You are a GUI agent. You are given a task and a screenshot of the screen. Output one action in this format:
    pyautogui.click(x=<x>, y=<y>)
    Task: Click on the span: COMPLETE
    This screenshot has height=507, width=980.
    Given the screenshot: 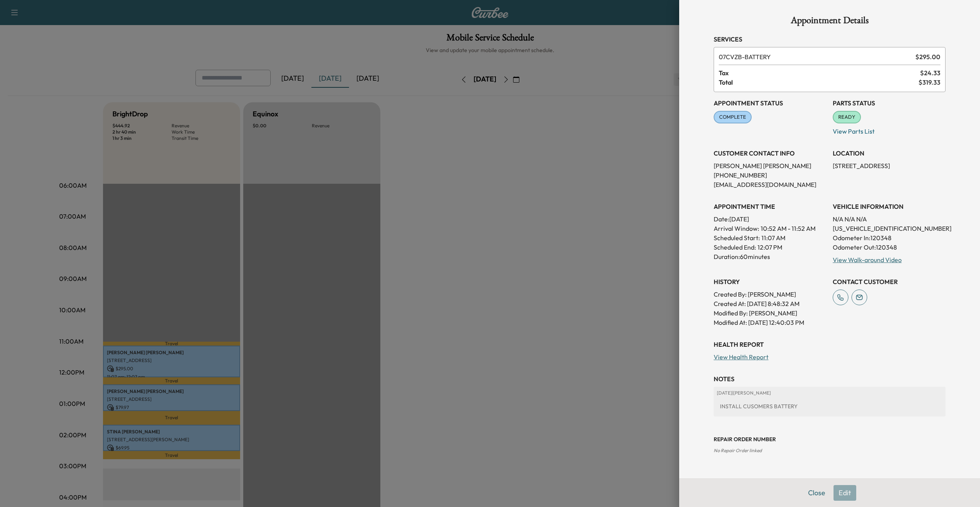 What is the action you would take?
    pyautogui.click(x=732, y=117)
    